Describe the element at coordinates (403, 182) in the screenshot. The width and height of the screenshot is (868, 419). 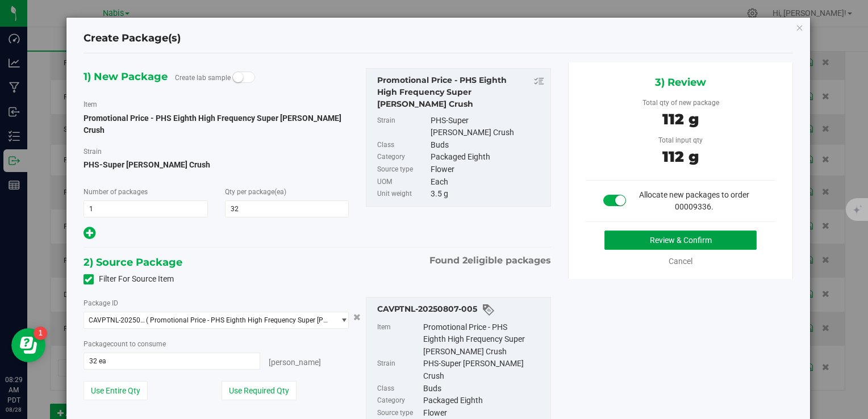
I see `label: UOM` at that location.